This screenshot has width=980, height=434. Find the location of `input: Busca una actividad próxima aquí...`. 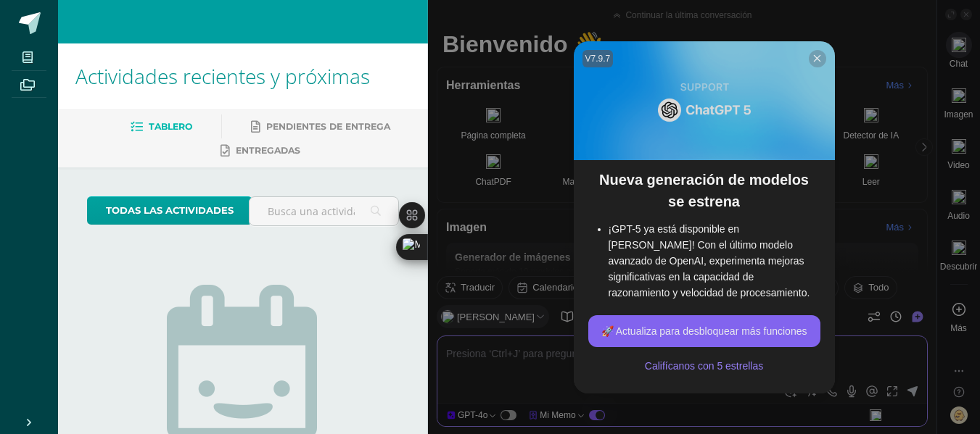

input: Busca una actividad próxima aquí... is located at coordinates (323, 211).